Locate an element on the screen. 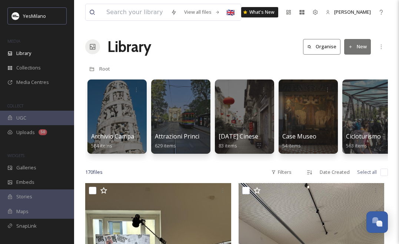 The width and height of the screenshot is (399, 244). div: What's New is located at coordinates (260, 12).